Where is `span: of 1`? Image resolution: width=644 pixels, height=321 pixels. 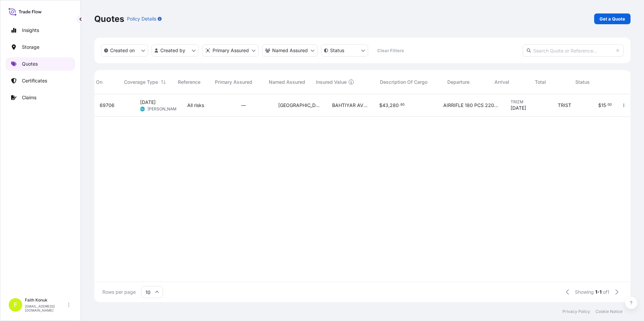 span: of 1 is located at coordinates (606, 292).